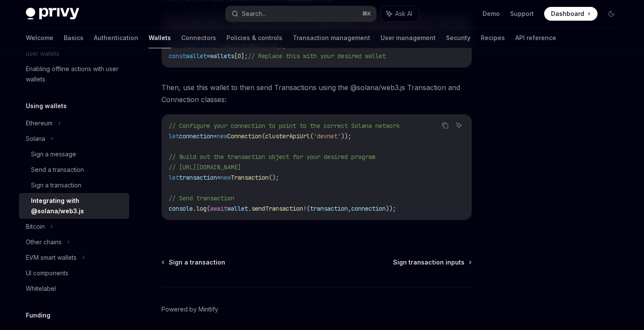 The image size is (644, 330). What do you see at coordinates (38, 315) in the screenshot?
I see `h5: Funding` at bounding box center [38, 315].